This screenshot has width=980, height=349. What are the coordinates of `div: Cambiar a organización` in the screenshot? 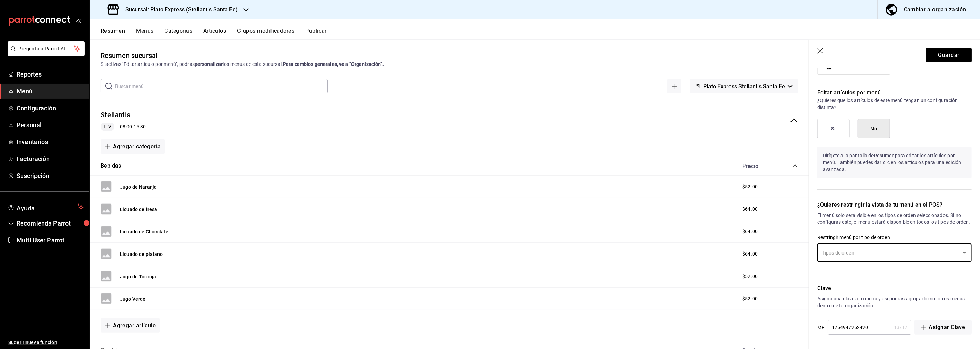 It's located at (935, 9).